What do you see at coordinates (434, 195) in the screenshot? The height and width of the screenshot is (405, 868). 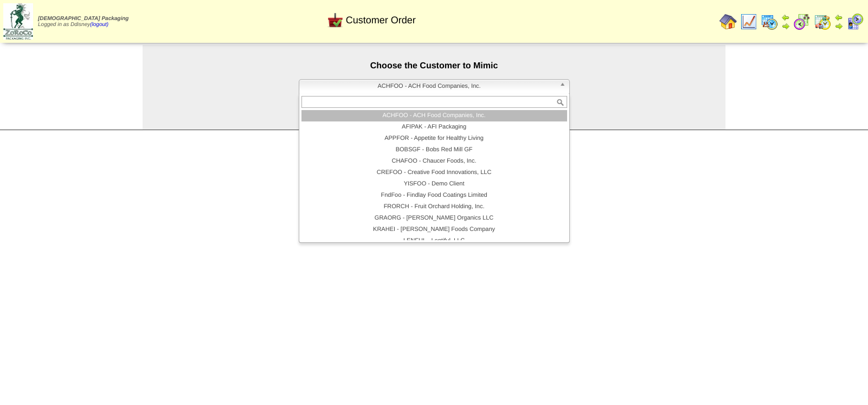 I see `li: FndFoo - Findlay Food Coatings Limited` at bounding box center [434, 195].